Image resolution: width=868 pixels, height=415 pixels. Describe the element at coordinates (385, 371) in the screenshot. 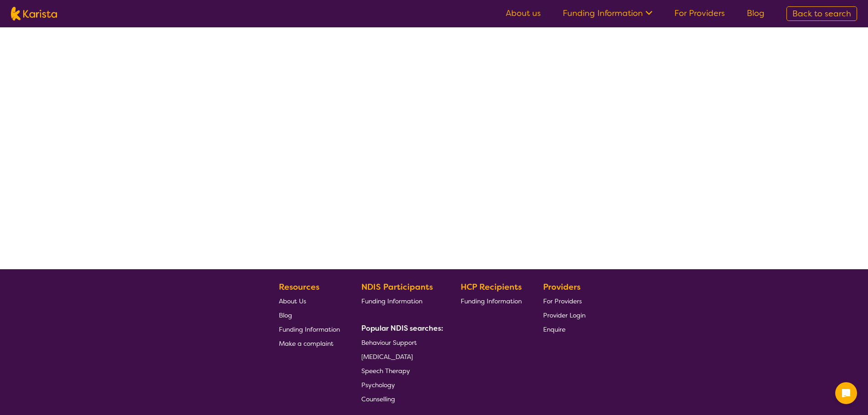

I see `span: Speech Therapy` at that location.